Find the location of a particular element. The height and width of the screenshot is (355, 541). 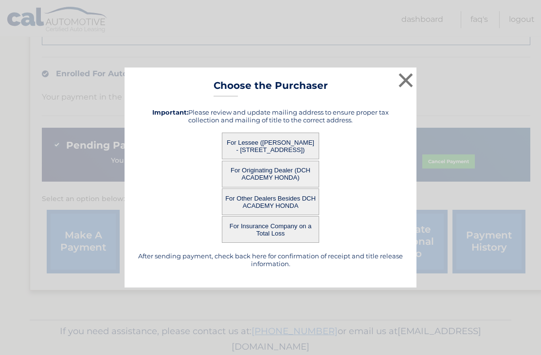

strong: Important: is located at coordinates (170, 112).